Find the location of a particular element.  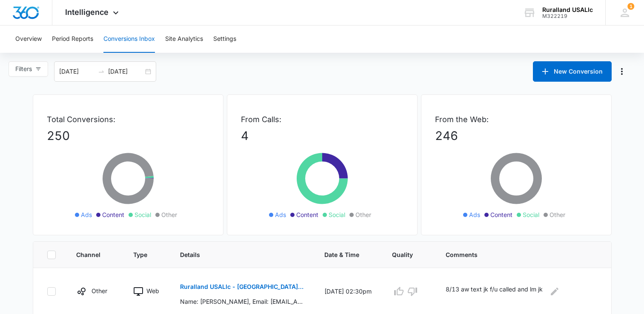

p: Web is located at coordinates (153, 290).